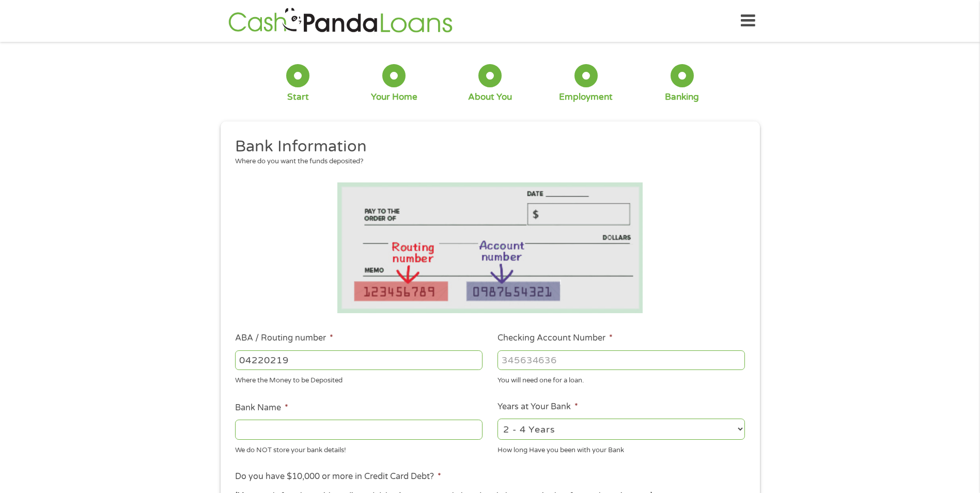  I want to click on div: Start, so click(298, 97).